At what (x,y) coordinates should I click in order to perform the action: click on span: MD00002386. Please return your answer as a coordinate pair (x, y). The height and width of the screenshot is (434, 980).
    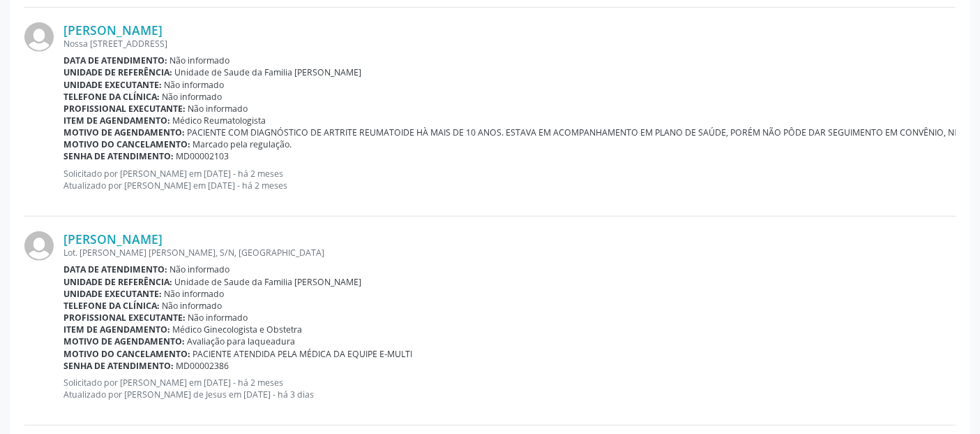
    Looking at the image, I should click on (203, 366).